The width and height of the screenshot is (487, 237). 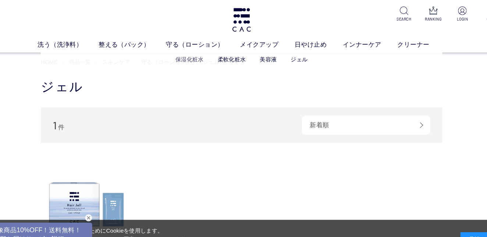 What do you see at coordinates (72, 114) in the screenshot?
I see `span: 1` at bounding box center [72, 114].